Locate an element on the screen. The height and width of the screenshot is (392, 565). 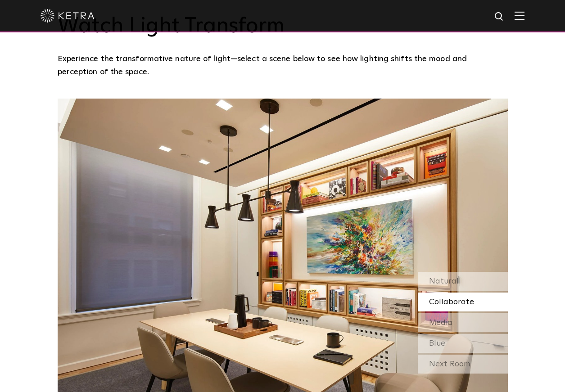
p: Experience the transformative nature of light—select a scene below to see how lighting shifts the... is located at coordinates (281, 65).